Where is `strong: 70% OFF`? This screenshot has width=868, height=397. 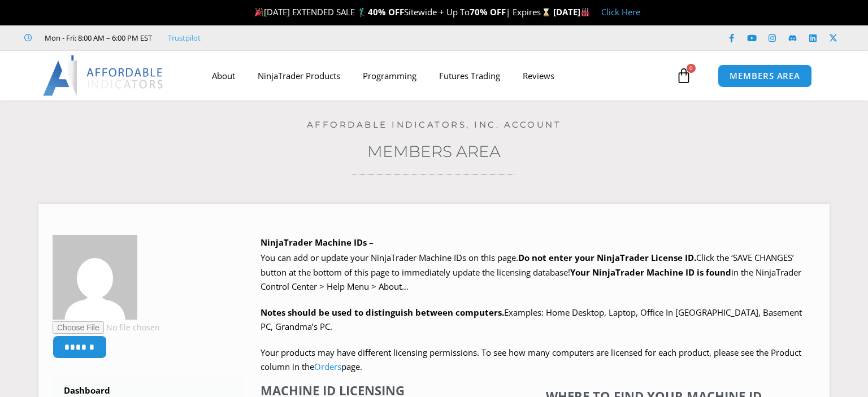
strong: 70% OFF is located at coordinates (487, 12).